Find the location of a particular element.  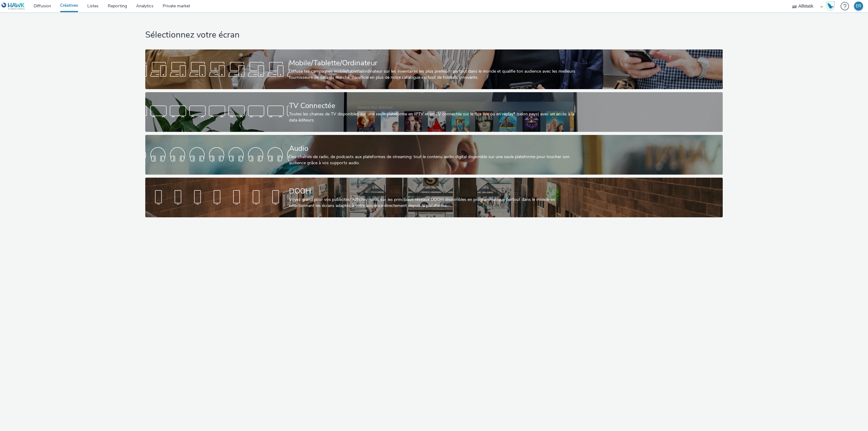

a: TV ConnectéeToutes les chaines de TV disponibles sur une seule plateforme en IPTV et en TV connec... is located at coordinates (433, 112).